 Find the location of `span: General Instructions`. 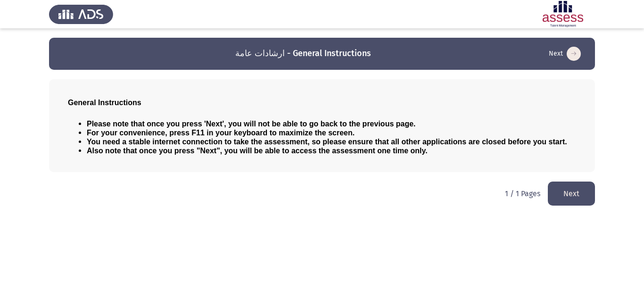

span: General Instructions is located at coordinates (105, 103).